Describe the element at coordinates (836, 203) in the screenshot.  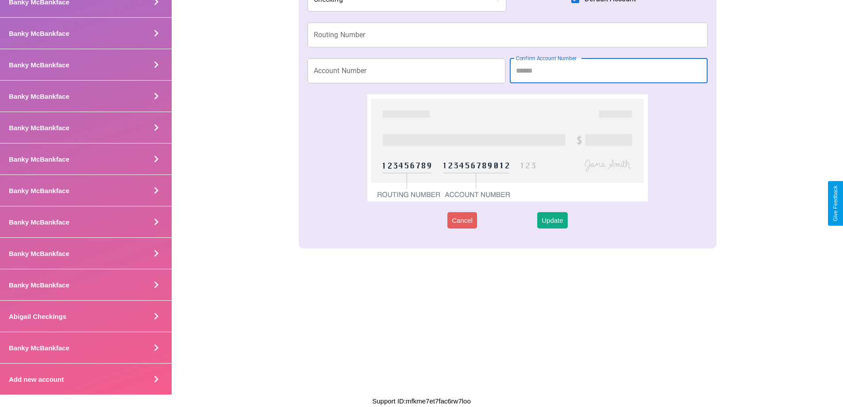
I see `div: Give Feedback` at that location.